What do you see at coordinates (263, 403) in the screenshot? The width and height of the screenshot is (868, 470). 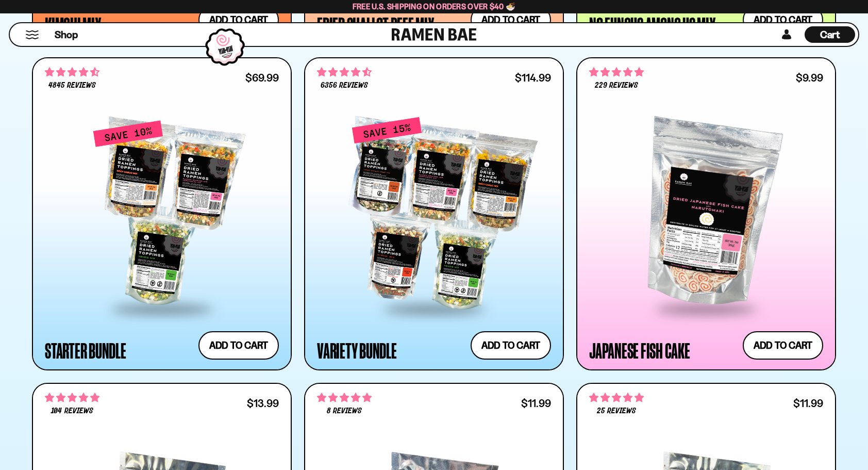 I see `div: $13.99` at bounding box center [263, 403].